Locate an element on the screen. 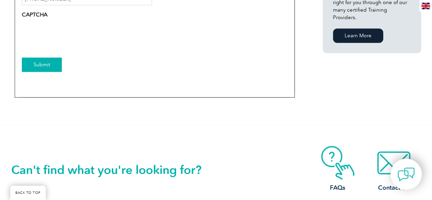 This screenshot has height=200, width=432. input: Submit is located at coordinates (42, 65).